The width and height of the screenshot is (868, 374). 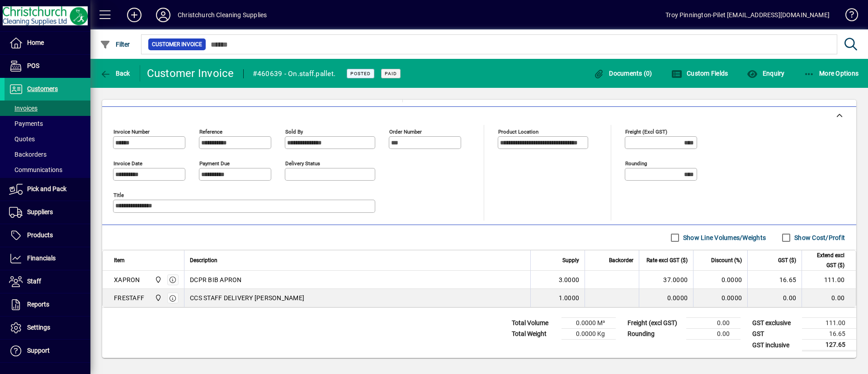 What do you see at coordinates (47, 258) in the screenshot?
I see `a: Financials` at bounding box center [47, 258].